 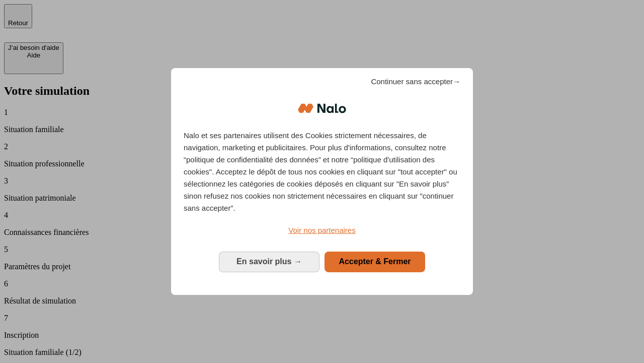 What do you see at coordinates (322, 230) in the screenshot?
I see `span: Voir nos partenaires` at bounding box center [322, 230].